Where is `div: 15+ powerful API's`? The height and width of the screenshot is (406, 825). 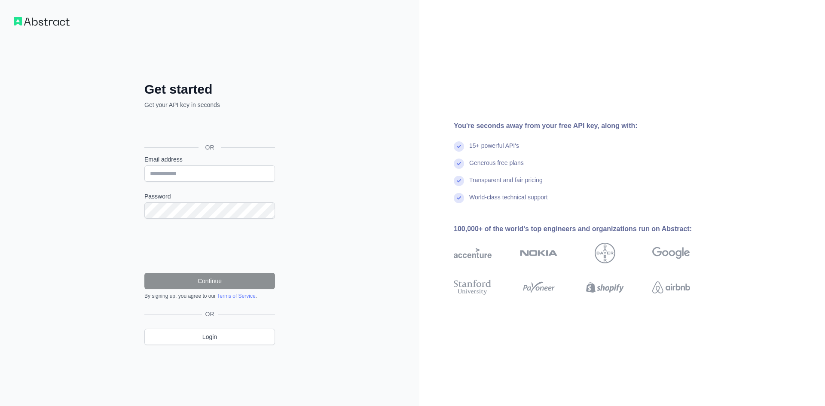 div: 15+ powerful API's is located at coordinates (494, 150).